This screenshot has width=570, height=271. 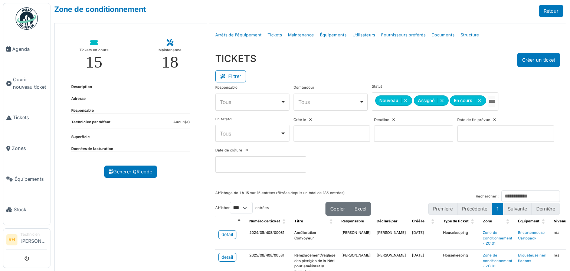 I want to click on span: Zone: Activate to sort, so click(x=508, y=221).